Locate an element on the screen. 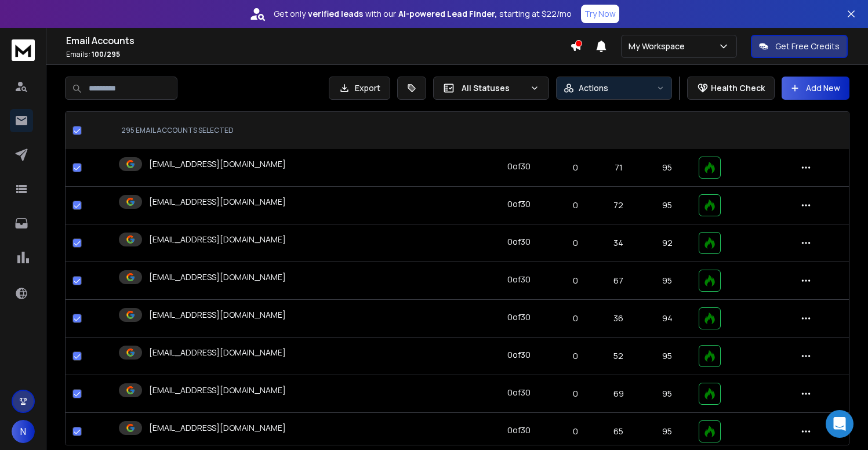 Image resolution: width=868 pixels, height=450 pixels. div: Open Intercom Messenger is located at coordinates (840, 424).